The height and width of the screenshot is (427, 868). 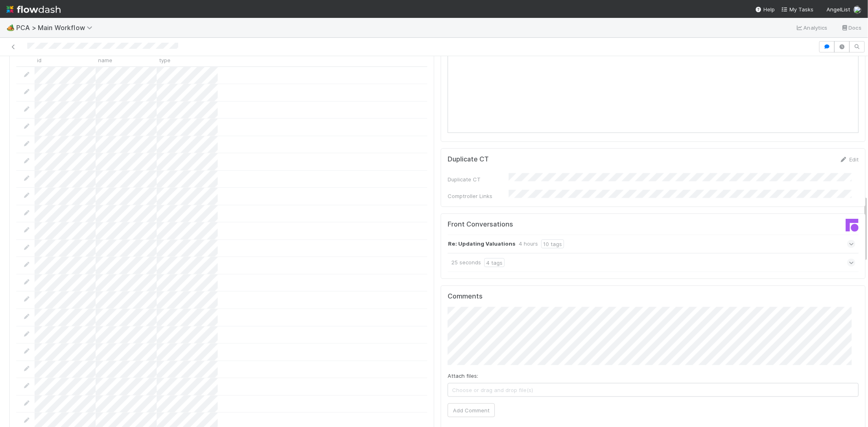 What do you see at coordinates (838, 9) in the screenshot?
I see `span: AngelList` at bounding box center [838, 9].